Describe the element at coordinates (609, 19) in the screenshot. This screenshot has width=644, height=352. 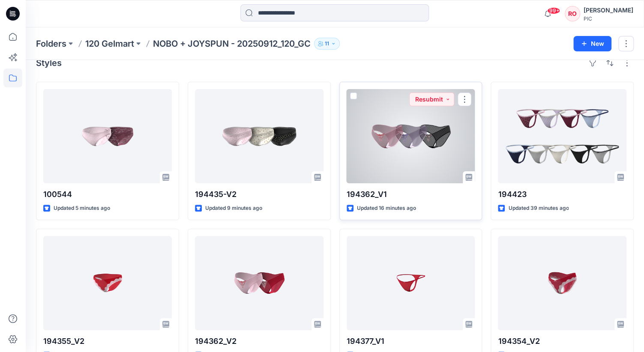
I see `div: PIC` at that location.